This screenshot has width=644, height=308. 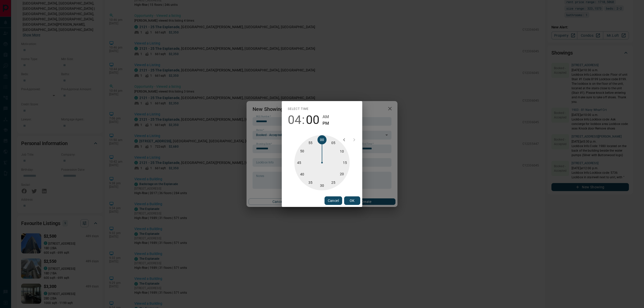 What do you see at coordinates (326, 123) in the screenshot?
I see `span: PM` at bounding box center [326, 123].